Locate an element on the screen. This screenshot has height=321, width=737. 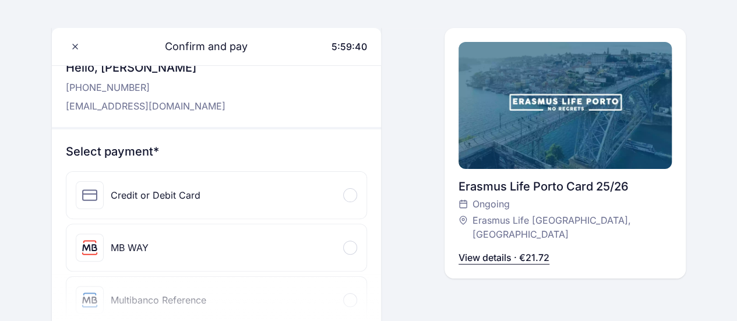
div: Credit or Debit Card is located at coordinates (156, 195).